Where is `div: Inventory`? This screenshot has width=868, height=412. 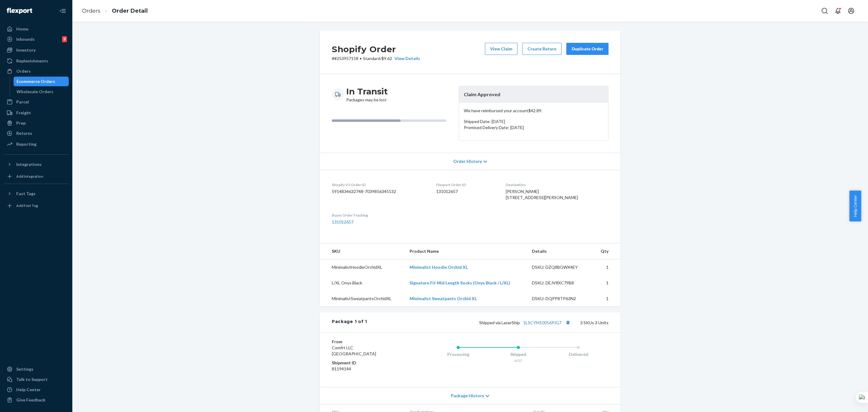
div: Inventory is located at coordinates (26, 50).